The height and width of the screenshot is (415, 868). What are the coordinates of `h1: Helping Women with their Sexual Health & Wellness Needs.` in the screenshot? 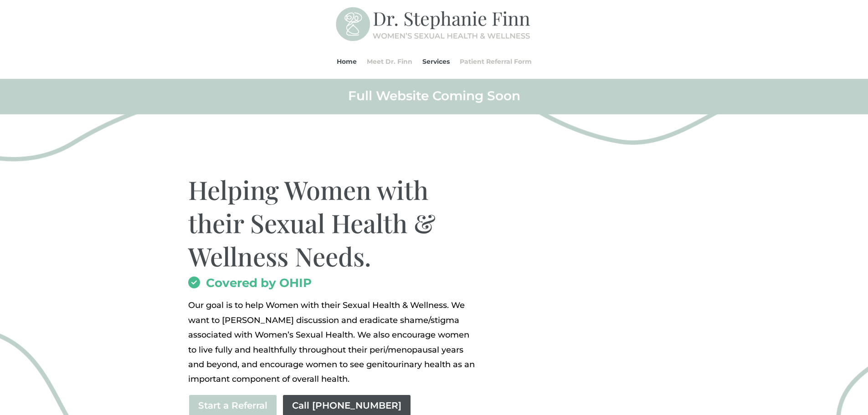 It's located at (333, 225).